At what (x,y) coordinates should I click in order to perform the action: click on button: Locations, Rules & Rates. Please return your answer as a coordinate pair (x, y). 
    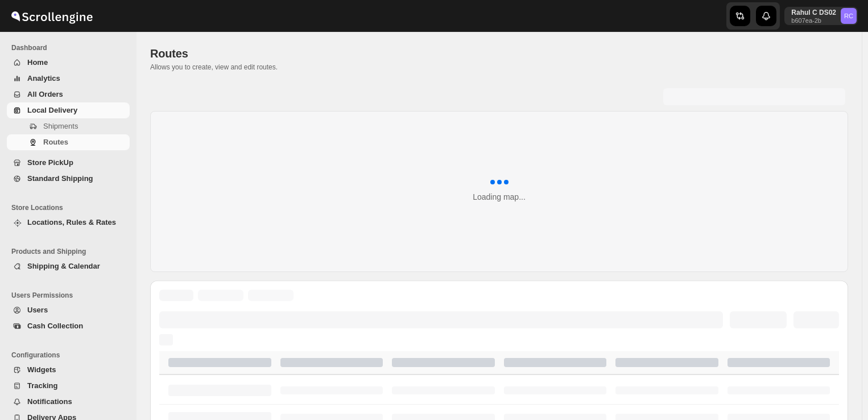
    Looking at the image, I should click on (68, 223).